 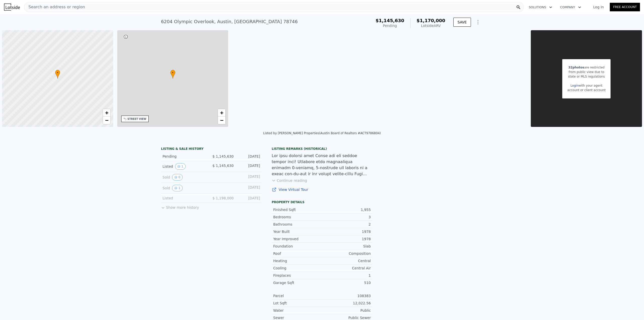 I want to click on div: Cooling, so click(x=298, y=268).